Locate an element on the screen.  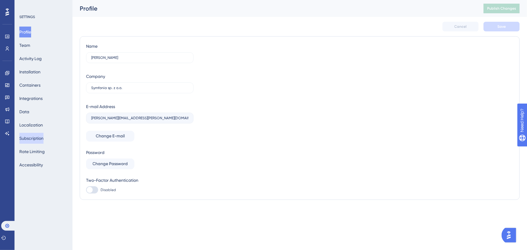
button: Save is located at coordinates (502, 27).